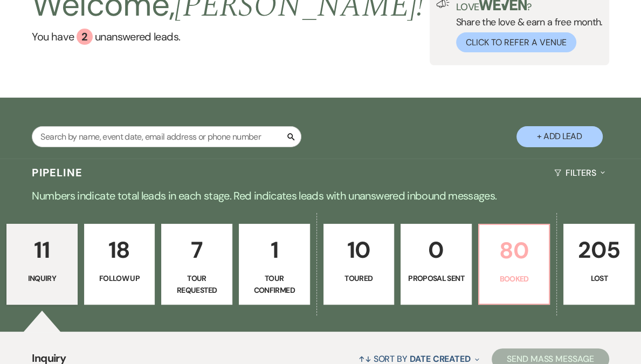 This screenshot has width=641, height=364. Describe the element at coordinates (436, 264) in the screenshot. I see `a: 0Proposal Sent` at that location.